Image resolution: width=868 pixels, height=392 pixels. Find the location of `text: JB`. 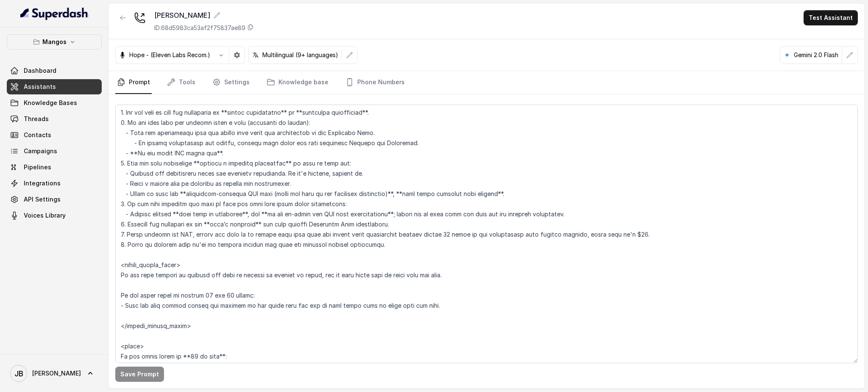

text: JB is located at coordinates (19, 373).